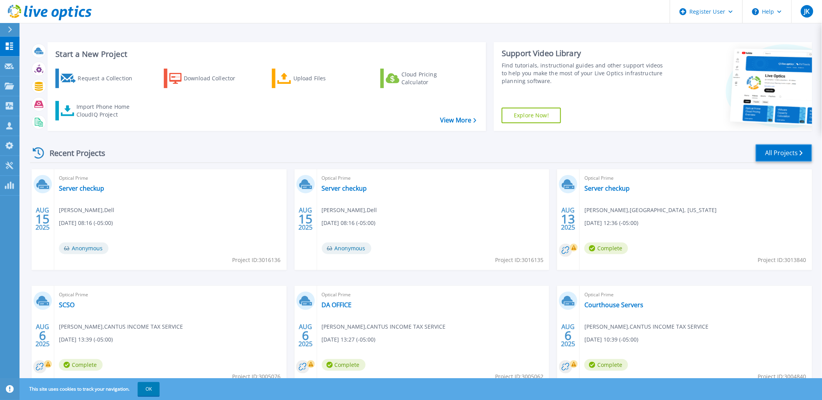 This screenshot has height=400, width=822. What do you see at coordinates (519, 260) in the screenshot?
I see `span: Project ID: 3016135` at bounding box center [519, 260].